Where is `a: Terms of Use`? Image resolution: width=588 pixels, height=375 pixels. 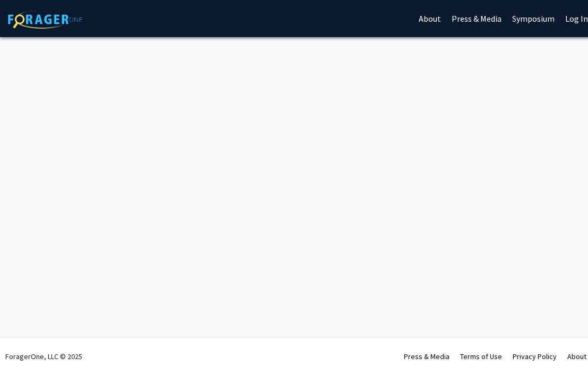 a: Terms of Use is located at coordinates (481, 356).